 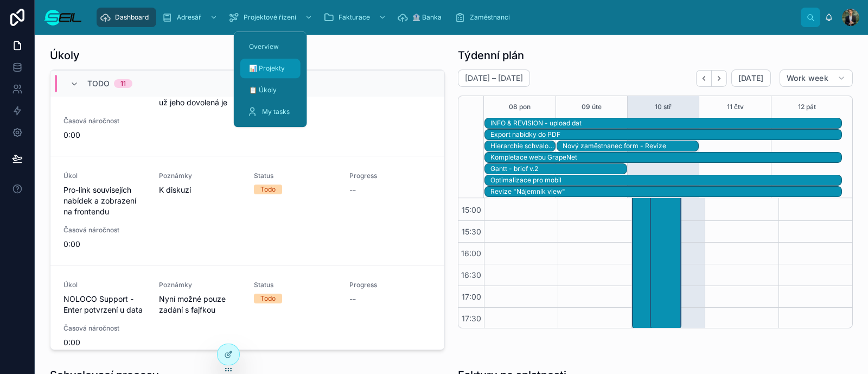 I want to click on a: Overview, so click(x=270, y=47).